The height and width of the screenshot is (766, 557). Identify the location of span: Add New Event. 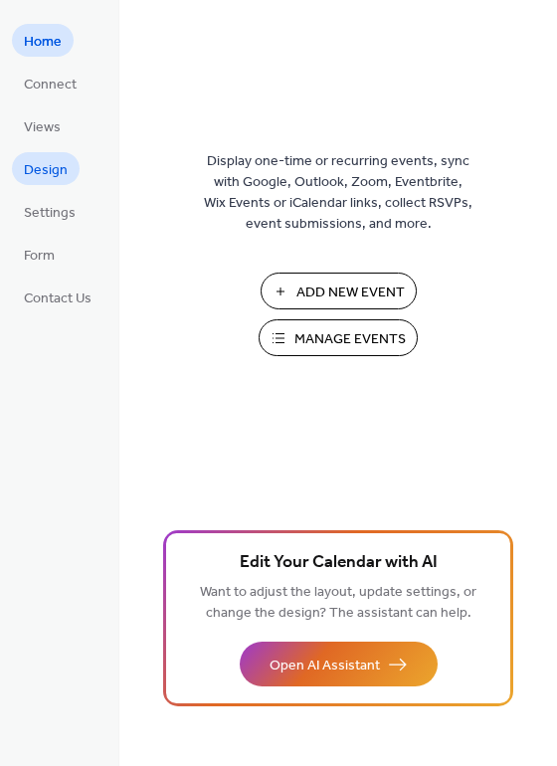
(350, 293).